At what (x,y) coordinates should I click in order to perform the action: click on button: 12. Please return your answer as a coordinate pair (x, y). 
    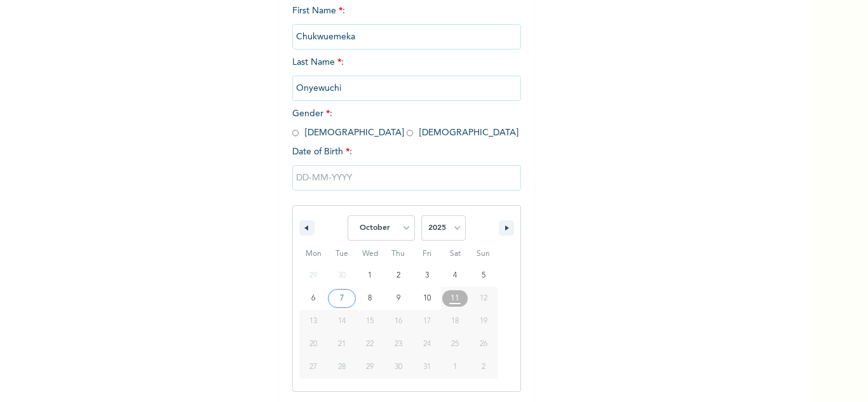
    Looking at the image, I should click on (483, 298).